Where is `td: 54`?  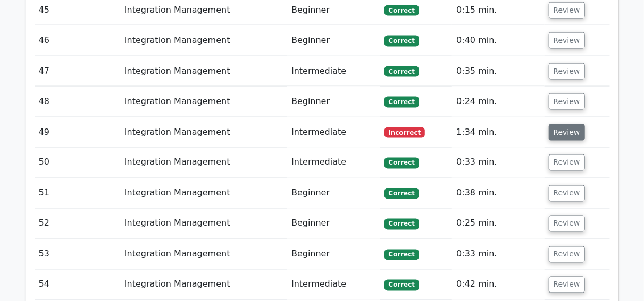 td: 54 is located at coordinates (77, 285).